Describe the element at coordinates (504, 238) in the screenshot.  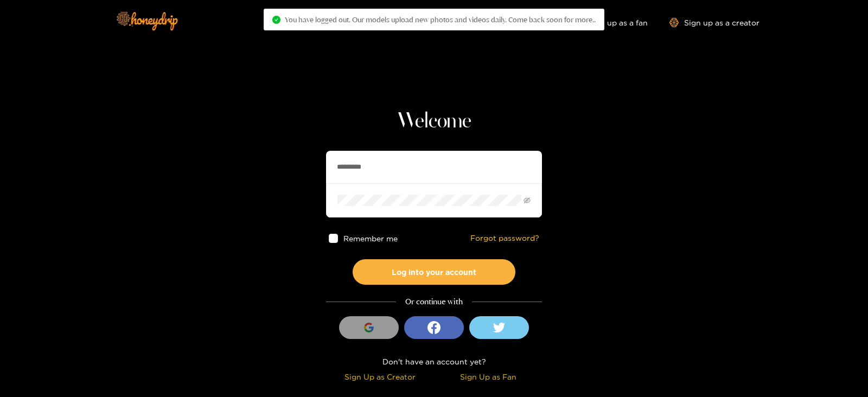
I see `a: Forgot password?` at that location.